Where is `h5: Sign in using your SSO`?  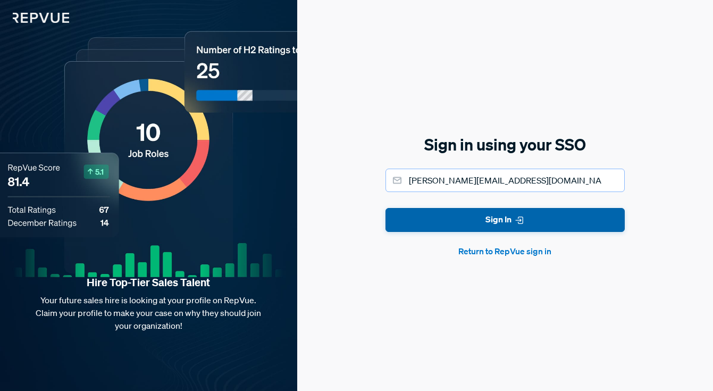 h5: Sign in using your SSO is located at coordinates (505, 145).